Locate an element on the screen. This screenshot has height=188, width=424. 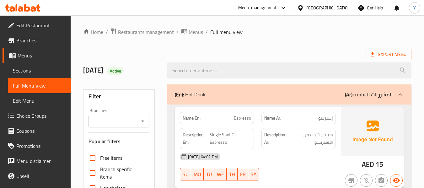
a: Restaurants management is located at coordinates (142, 32).